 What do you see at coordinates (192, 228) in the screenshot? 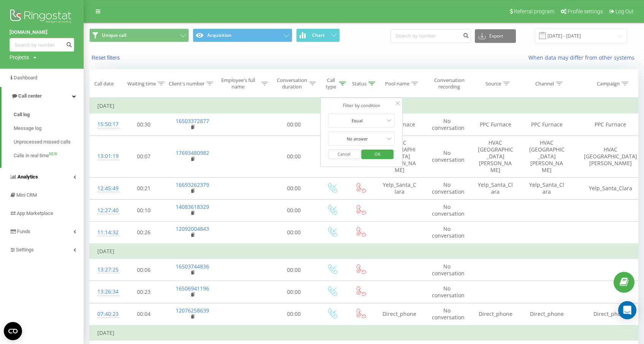
I see `a: 12092004843` at bounding box center [192, 228].